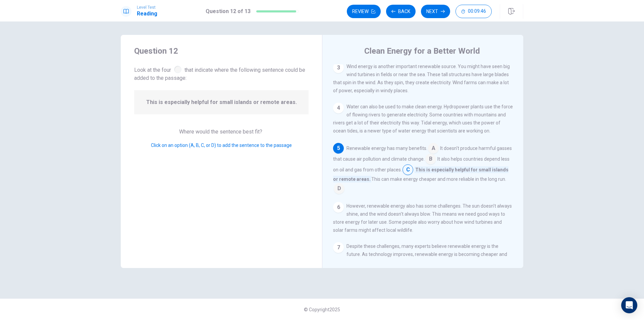  I want to click on span: B, so click(431, 159).